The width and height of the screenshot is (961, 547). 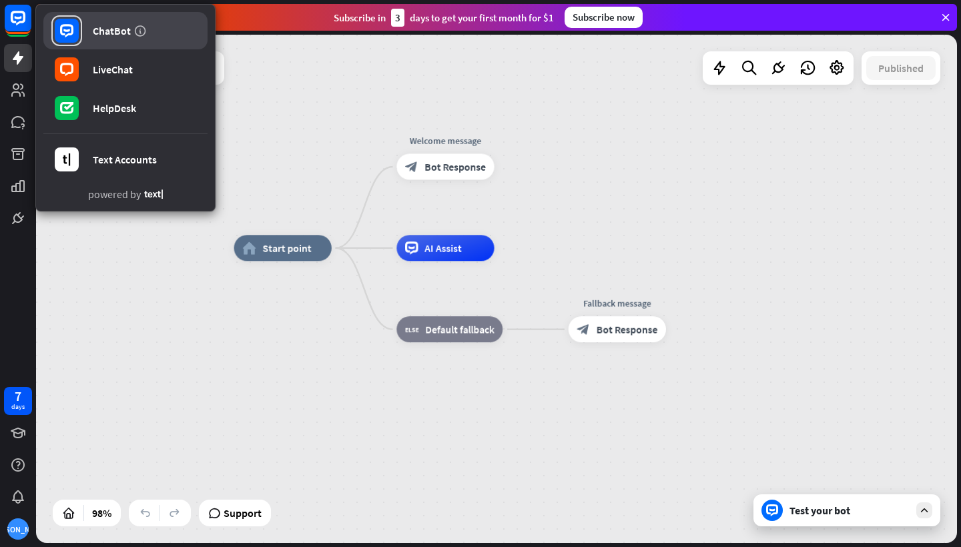 I want to click on div: 3, so click(x=398, y=17).